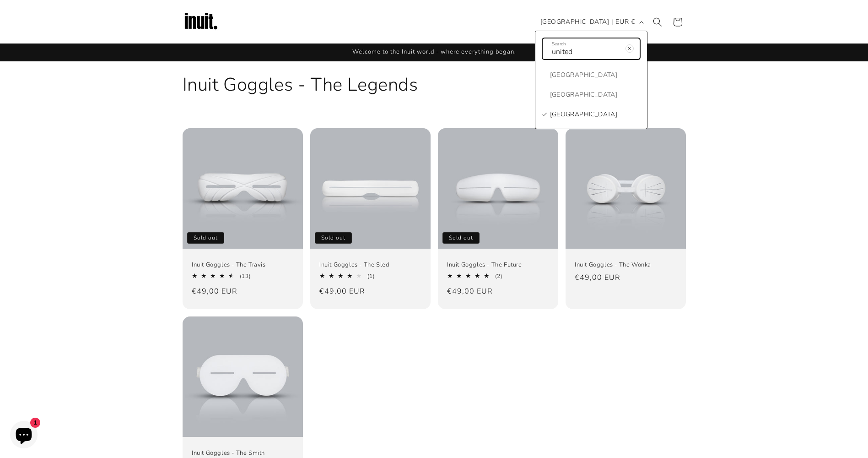 The height and width of the screenshot is (458, 868). What do you see at coordinates (434, 52) in the screenshot?
I see `span: Welcome to the Inuit world - where everything began.` at bounding box center [434, 52].